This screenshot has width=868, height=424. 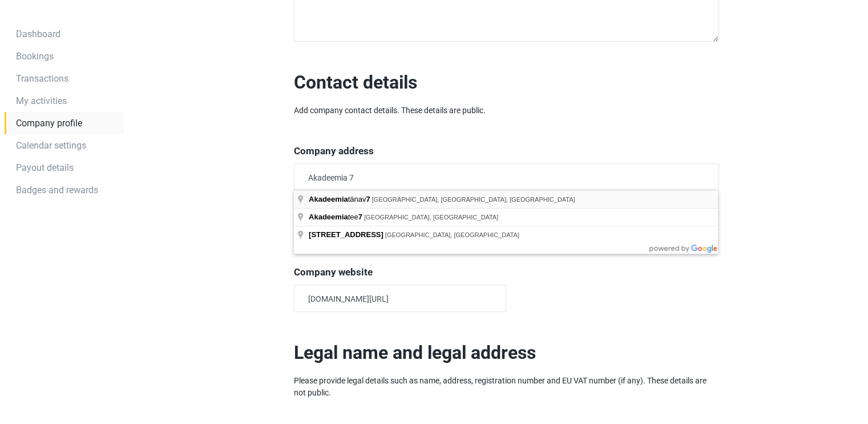 What do you see at coordinates (506, 82) in the screenshot?
I see `p: Contact details` at bounding box center [506, 82].